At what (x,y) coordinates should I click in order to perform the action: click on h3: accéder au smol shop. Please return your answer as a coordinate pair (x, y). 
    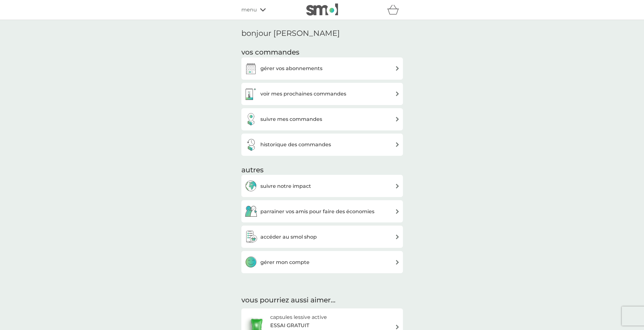
    Looking at the image, I should click on (288, 237).